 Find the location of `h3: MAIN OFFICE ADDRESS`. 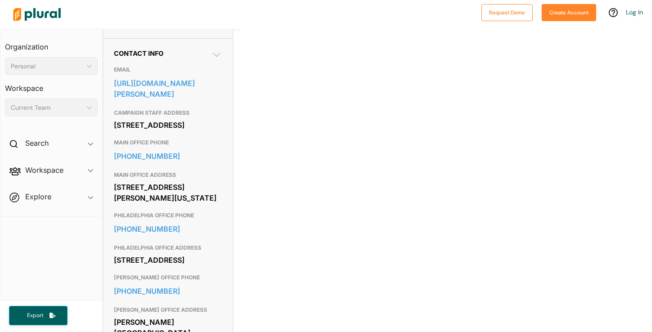

h3: MAIN OFFICE ADDRESS is located at coordinates (168, 175).